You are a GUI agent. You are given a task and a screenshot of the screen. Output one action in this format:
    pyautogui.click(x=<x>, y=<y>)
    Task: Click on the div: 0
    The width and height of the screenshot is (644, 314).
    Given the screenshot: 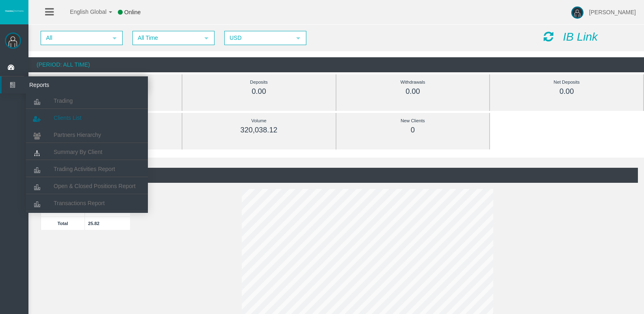 What is the action you would take?
    pyautogui.click(x=413, y=130)
    